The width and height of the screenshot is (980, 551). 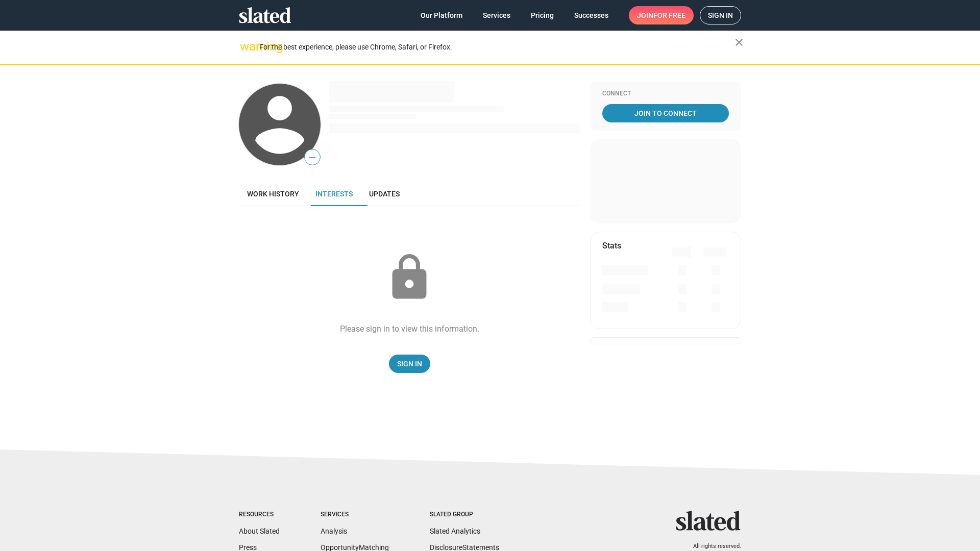 I want to click on a: Joinfor free, so click(x=662, y=15).